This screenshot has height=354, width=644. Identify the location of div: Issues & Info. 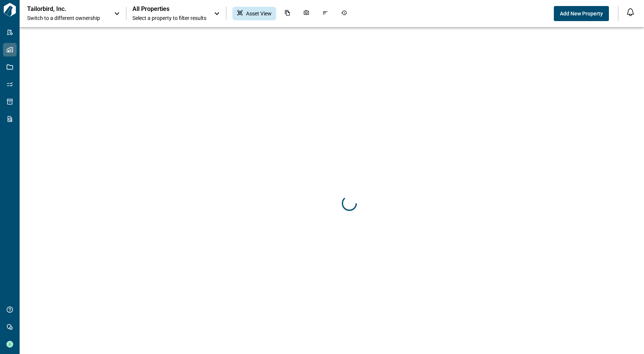
(325, 14).